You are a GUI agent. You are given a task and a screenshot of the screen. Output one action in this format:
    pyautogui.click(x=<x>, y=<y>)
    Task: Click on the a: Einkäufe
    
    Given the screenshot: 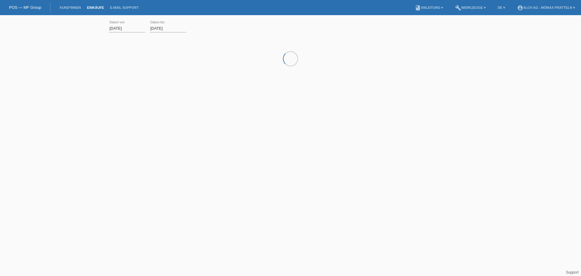 What is the action you would take?
    pyautogui.click(x=95, y=8)
    